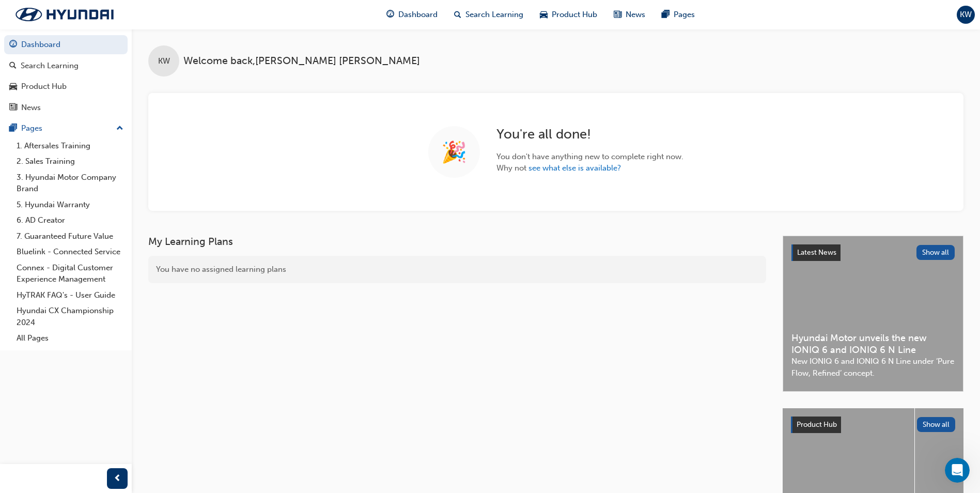 The width and height of the screenshot is (980, 493). Describe the element at coordinates (66, 66) in the screenshot. I see `a: Search Learning` at that location.